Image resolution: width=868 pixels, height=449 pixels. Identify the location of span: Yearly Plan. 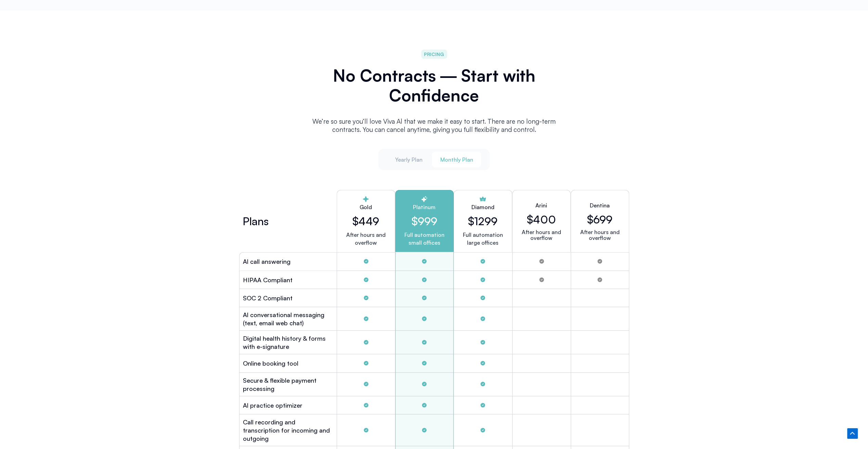
(409, 160).